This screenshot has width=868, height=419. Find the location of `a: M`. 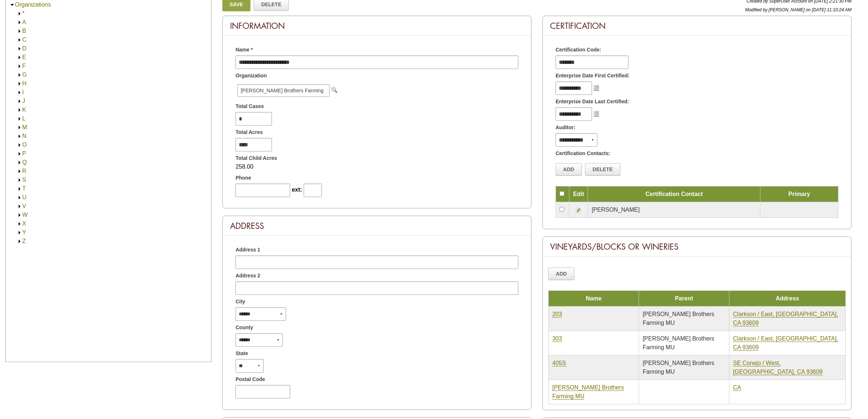

a: M is located at coordinates (24, 127).